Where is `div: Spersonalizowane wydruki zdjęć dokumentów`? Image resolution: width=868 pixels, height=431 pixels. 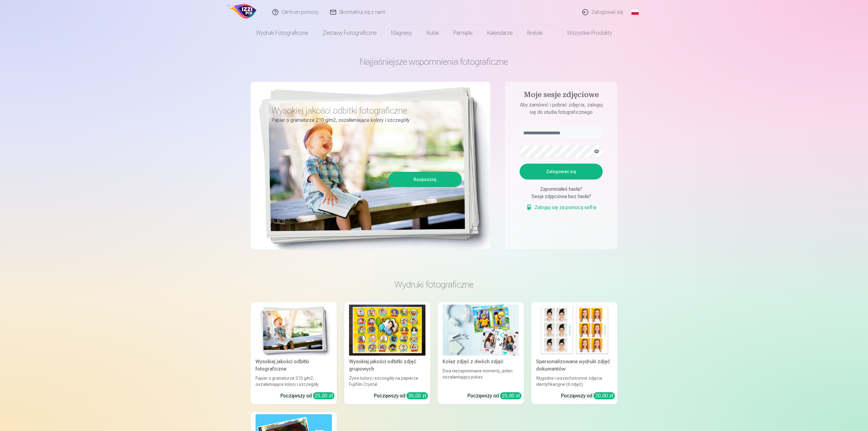
div: Spersonalizowane wydruki zdjęć dokumentów is located at coordinates (574, 365).